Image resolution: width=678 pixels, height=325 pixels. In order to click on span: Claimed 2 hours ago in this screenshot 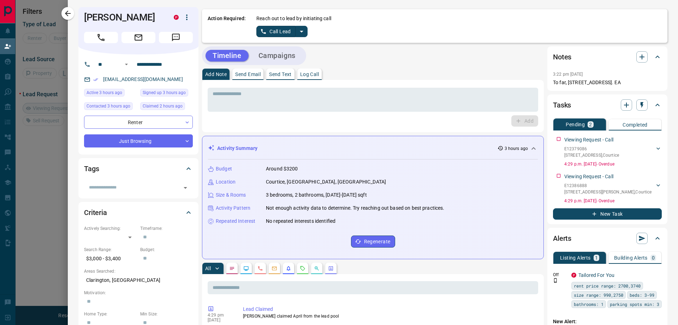, I will do `click(163, 106)`.